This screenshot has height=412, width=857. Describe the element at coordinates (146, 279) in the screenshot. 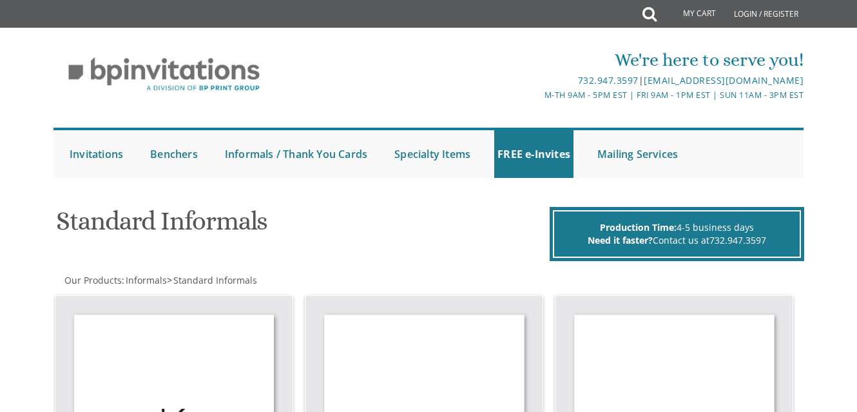

I see `a: Informals` at that location.